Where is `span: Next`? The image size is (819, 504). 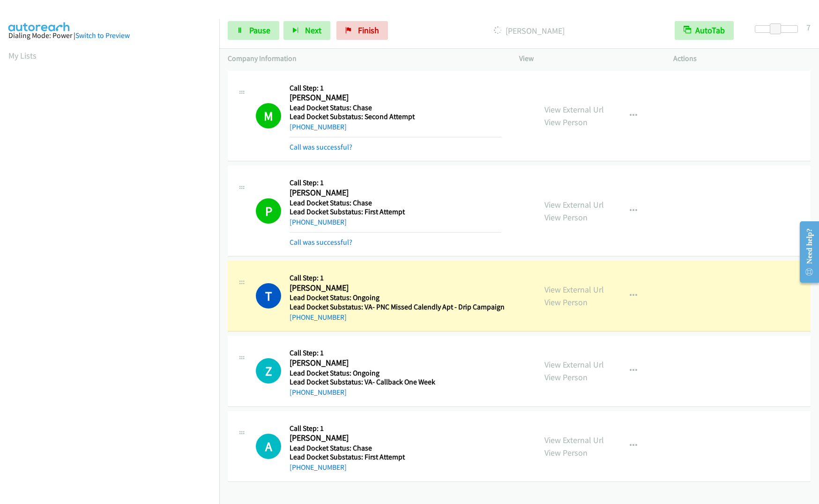 span: Next is located at coordinates (313, 30).